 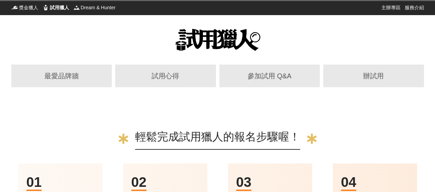 What do you see at coordinates (166, 76) in the screenshot?
I see `div: 試用心得` at bounding box center [166, 76].